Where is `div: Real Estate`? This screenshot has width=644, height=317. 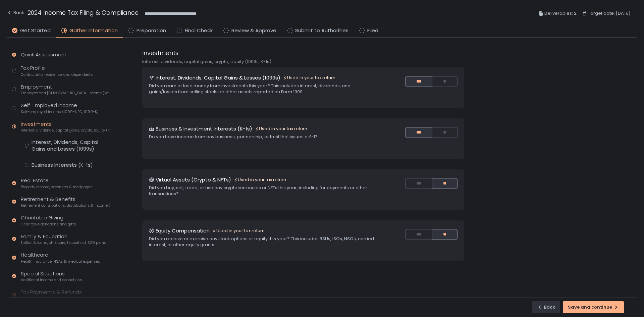
div: Real Estate is located at coordinates (57, 183).